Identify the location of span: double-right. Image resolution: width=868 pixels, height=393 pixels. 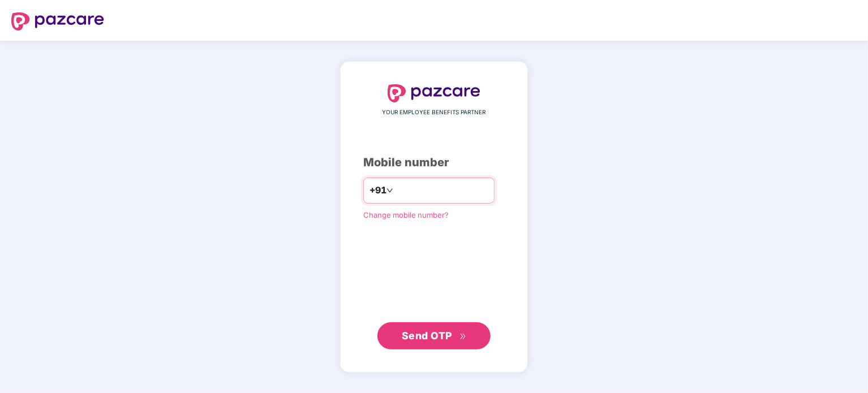
(463, 336).